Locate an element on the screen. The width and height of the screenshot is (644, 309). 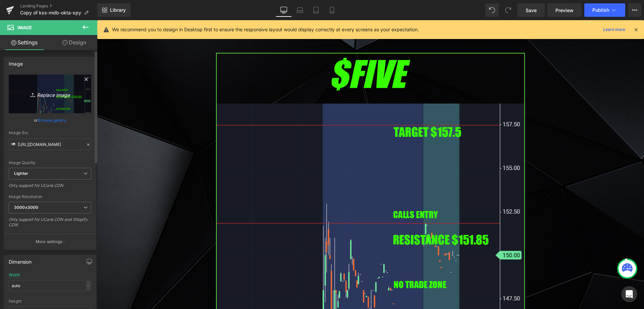
b: Lighter is located at coordinates (21, 173).